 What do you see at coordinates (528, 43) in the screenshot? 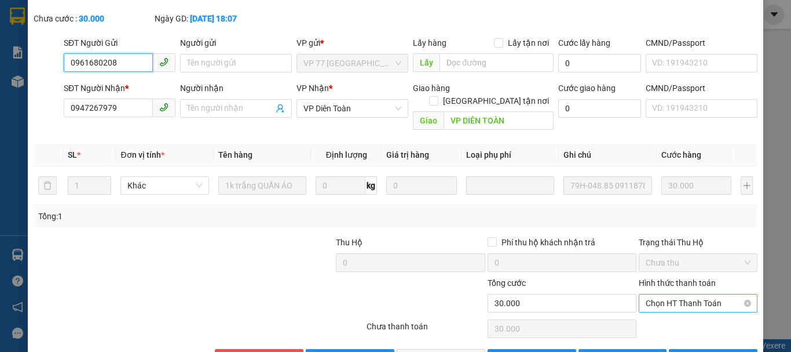
I see `span: Lấy tận nơi` at bounding box center [528, 43].